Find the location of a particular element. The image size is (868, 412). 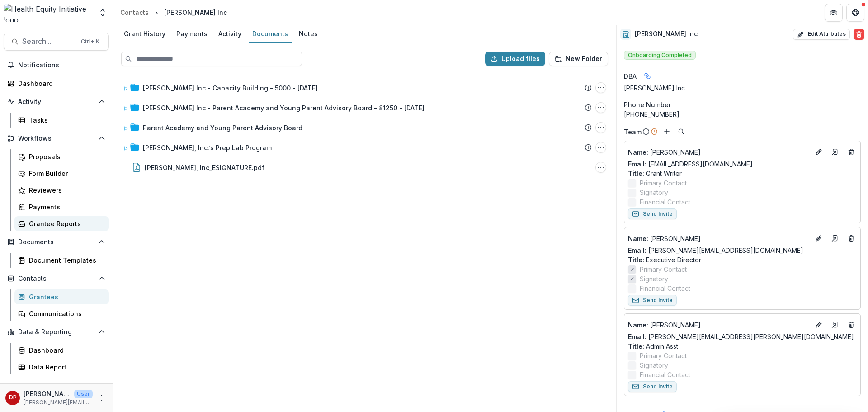

a: Grantees is located at coordinates (61, 297).